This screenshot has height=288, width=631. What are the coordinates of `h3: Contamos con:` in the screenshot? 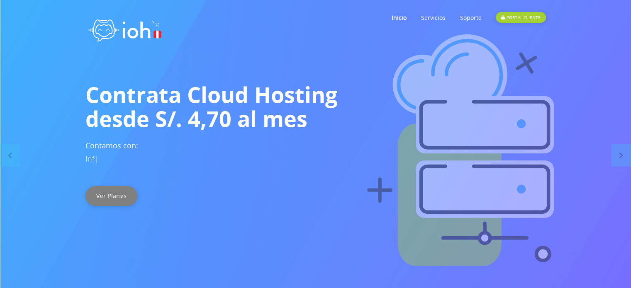 It's located at (316, 152).